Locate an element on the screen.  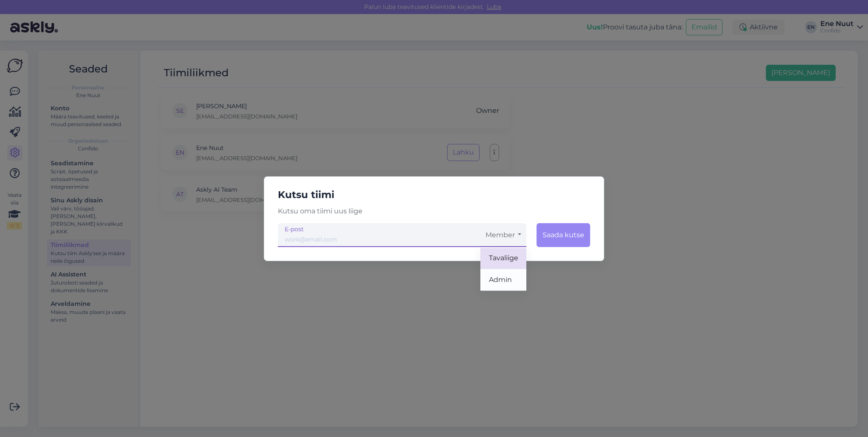
h5: Kutsu tiimi is located at coordinates (434, 195).